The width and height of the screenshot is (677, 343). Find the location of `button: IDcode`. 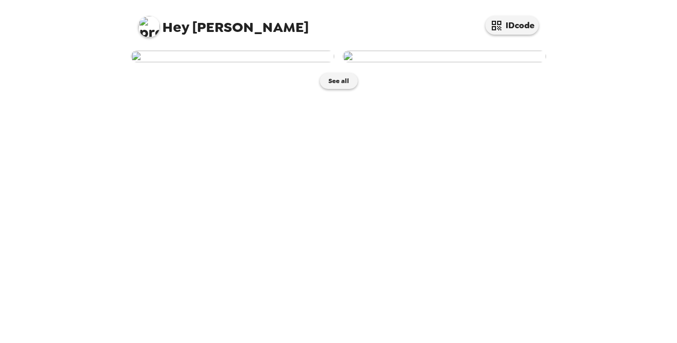

button: IDcode is located at coordinates (512, 25).